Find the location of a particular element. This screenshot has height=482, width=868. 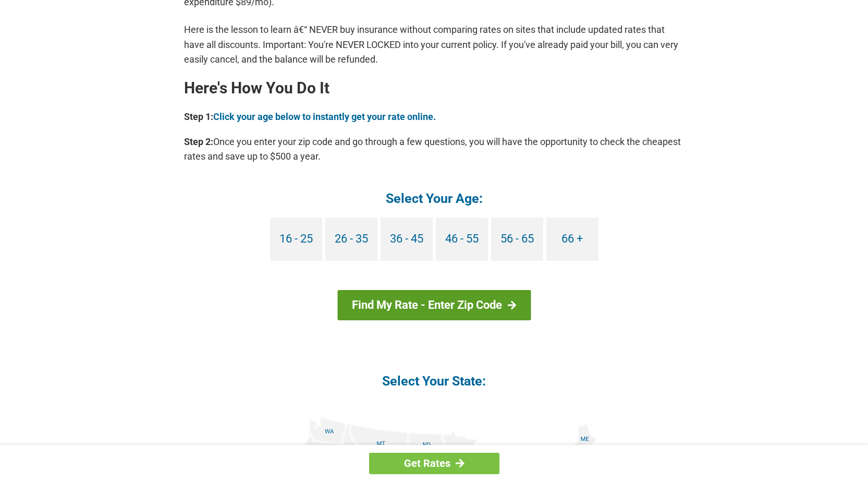

p: Once you enter your zip code and go through a few questions, you will have the opportunity to che... is located at coordinates (434, 149).